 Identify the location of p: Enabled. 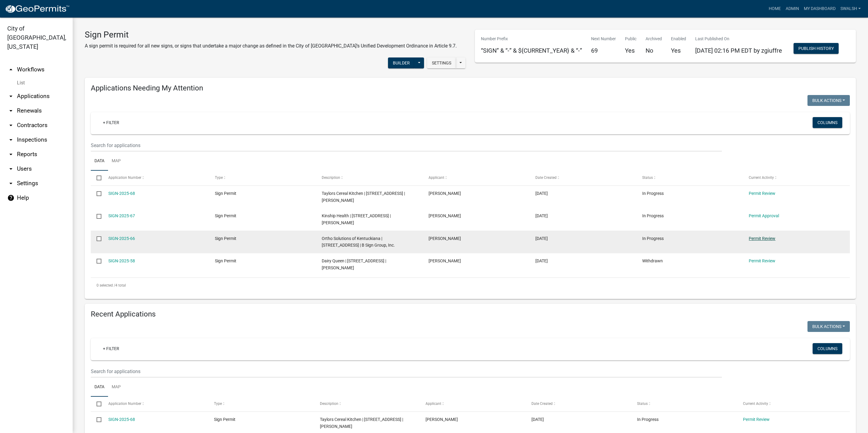
(678, 39).